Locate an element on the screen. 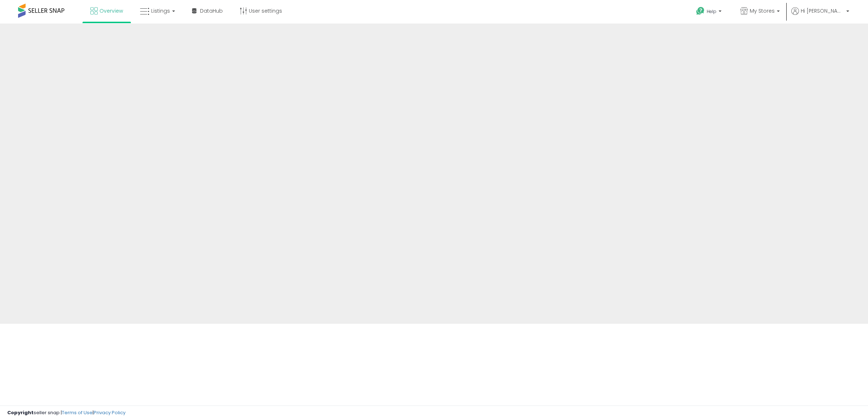 The width and height of the screenshot is (868, 420). span: My Stores is located at coordinates (762, 11).